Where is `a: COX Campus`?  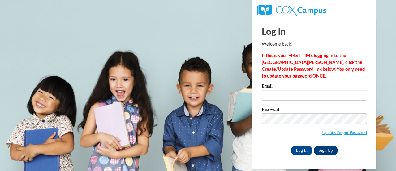 a: COX Campus is located at coordinates (292, 10).